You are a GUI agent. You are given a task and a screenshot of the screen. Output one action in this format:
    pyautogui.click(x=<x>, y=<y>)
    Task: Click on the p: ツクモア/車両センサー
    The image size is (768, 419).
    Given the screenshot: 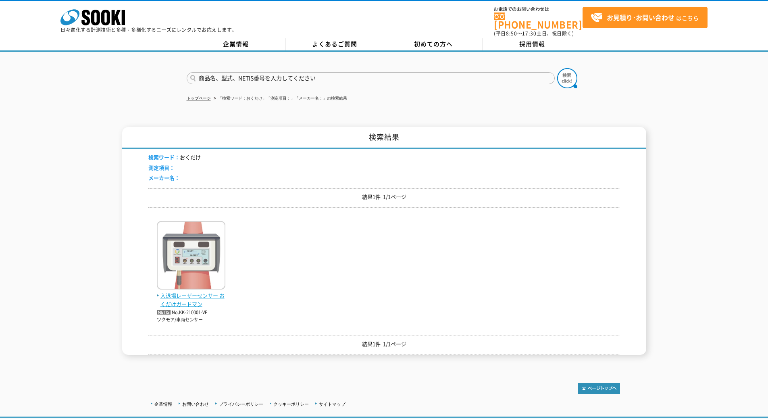 What is the action you would take?
    pyautogui.click(x=191, y=320)
    